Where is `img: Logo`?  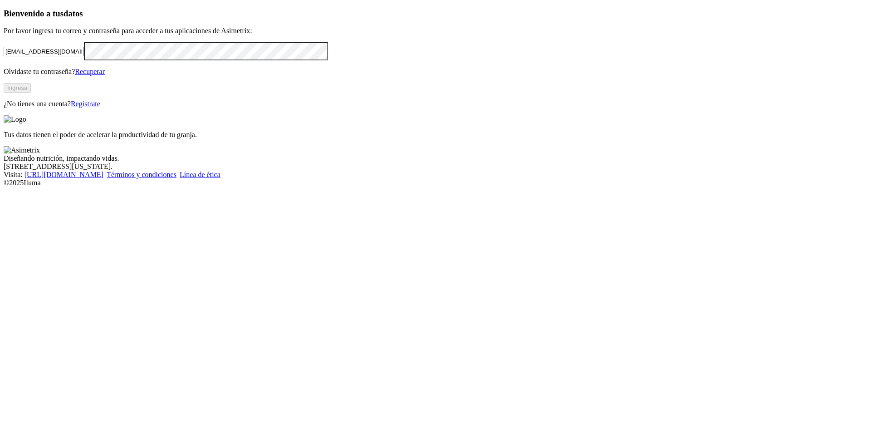 img: Logo is located at coordinates (15, 119).